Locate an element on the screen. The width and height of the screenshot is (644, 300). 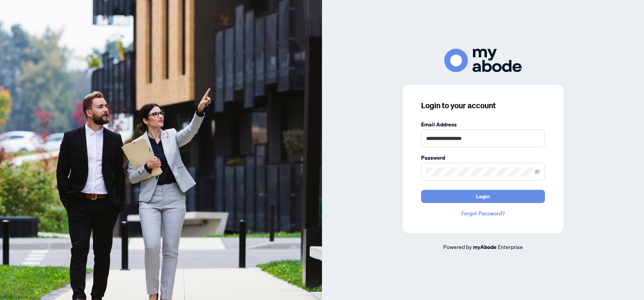
span: Enterprise is located at coordinates (510, 246).